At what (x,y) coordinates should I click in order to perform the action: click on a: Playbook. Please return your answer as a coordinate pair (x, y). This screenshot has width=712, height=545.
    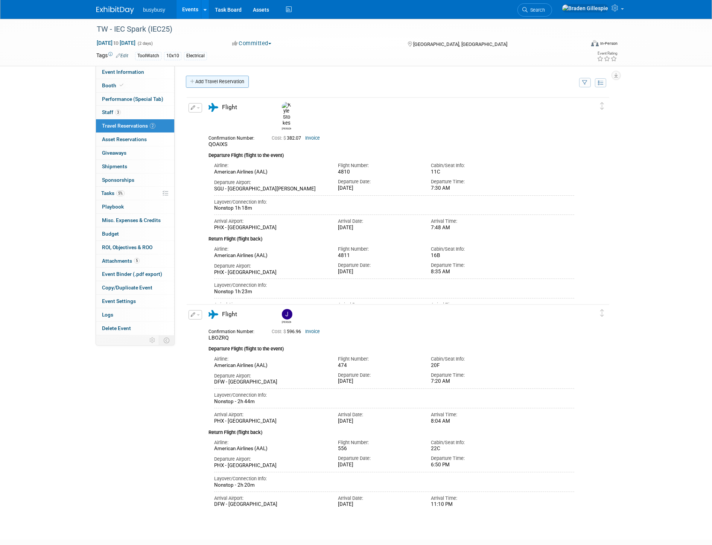
    Looking at the image, I should click on (135, 207).